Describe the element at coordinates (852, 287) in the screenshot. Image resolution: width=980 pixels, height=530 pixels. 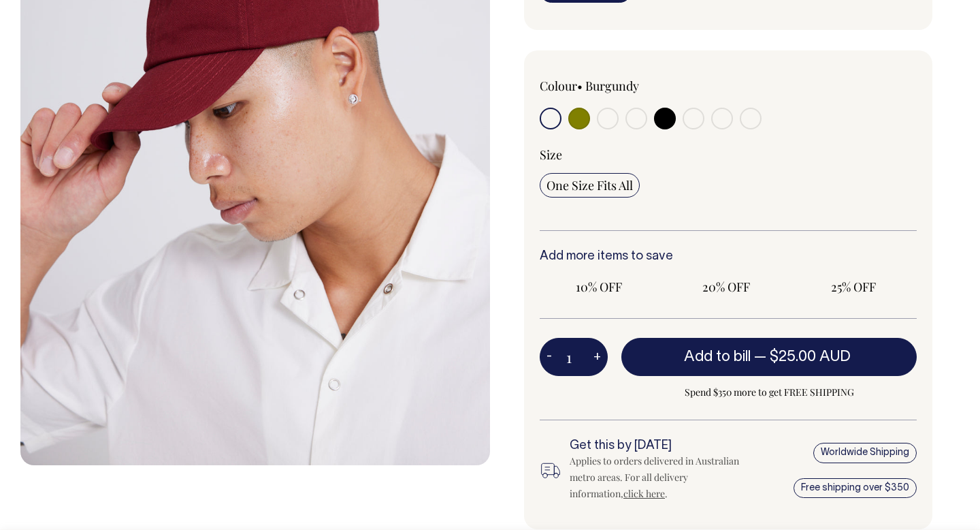
I see `span: 25% OFF` at that location.